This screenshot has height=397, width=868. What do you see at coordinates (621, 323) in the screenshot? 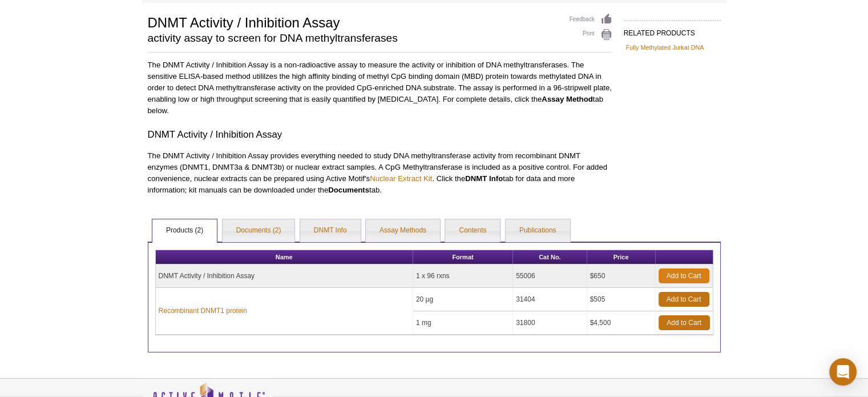
I see `td: $4,500` at bounding box center [621, 323].